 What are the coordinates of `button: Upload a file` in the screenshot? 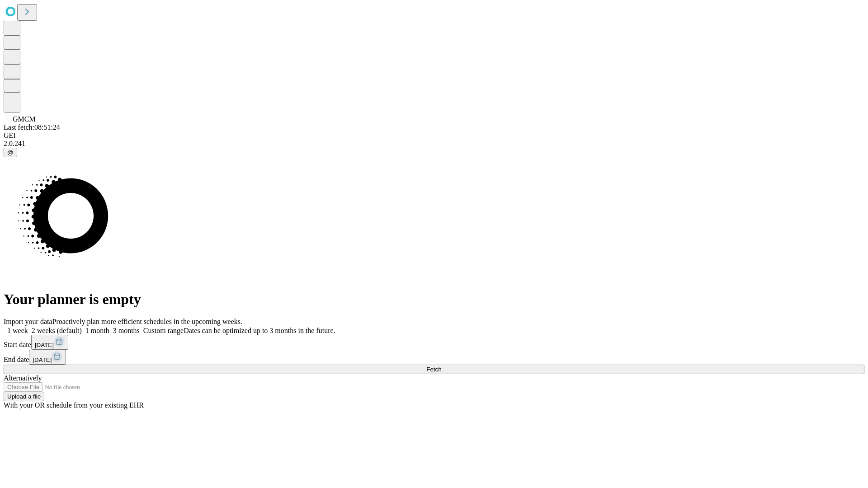 It's located at (24, 396).